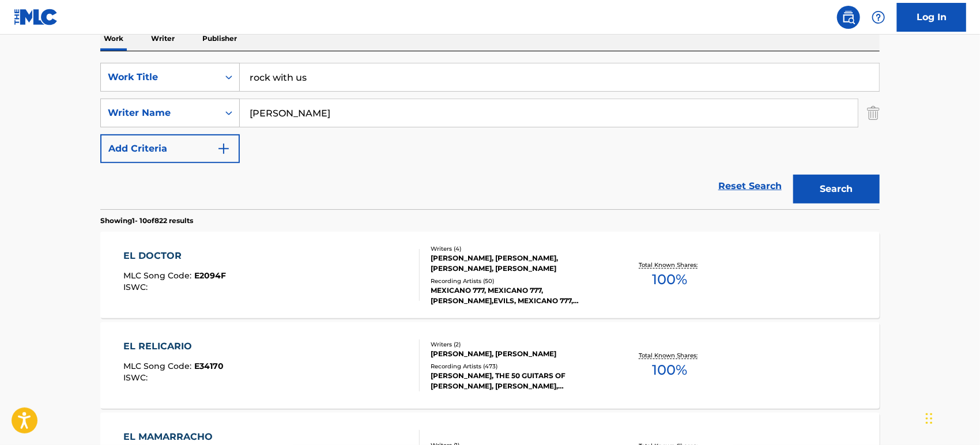 This screenshot has width=980, height=445. What do you see at coordinates (931, 18) in the screenshot?
I see `a: Log In` at bounding box center [931, 18].